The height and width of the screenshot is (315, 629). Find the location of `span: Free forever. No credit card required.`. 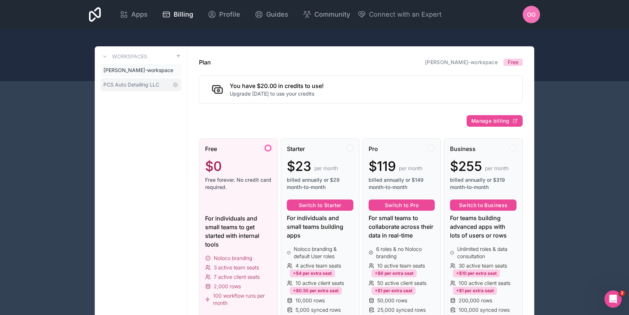

span: Free forever. No credit card required. is located at coordinates (238, 183).